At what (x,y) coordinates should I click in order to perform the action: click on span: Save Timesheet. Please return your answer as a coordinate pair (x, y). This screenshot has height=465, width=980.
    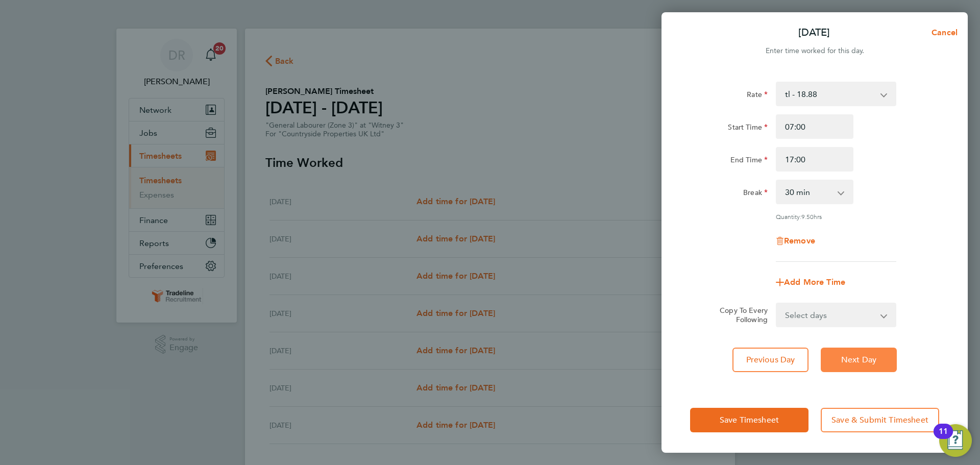
    Looking at the image, I should click on (749, 420).